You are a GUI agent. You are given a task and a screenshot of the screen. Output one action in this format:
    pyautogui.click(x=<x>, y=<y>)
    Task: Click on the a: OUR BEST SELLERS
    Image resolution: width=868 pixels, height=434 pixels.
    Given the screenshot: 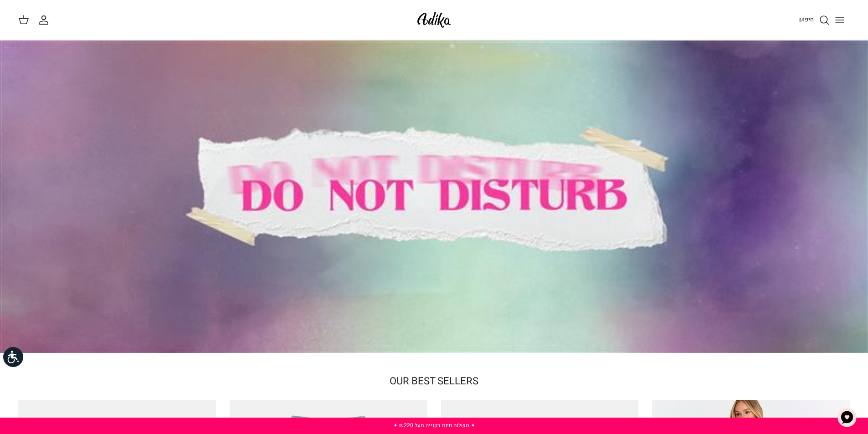 What is the action you would take?
    pyautogui.click(x=434, y=381)
    